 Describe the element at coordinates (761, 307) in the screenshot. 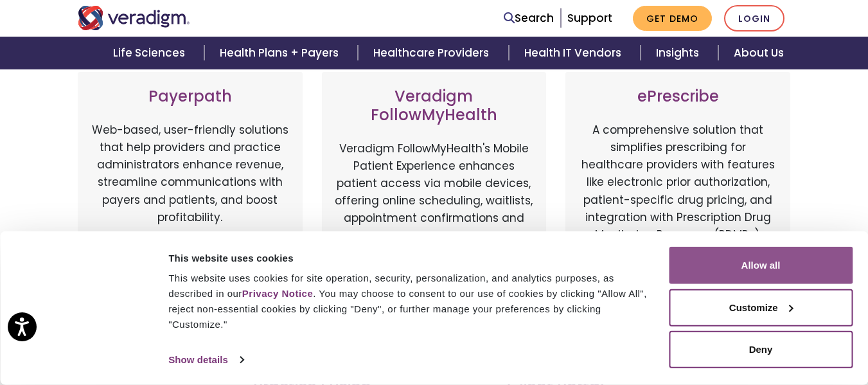

I see `button: Customize` at that location.